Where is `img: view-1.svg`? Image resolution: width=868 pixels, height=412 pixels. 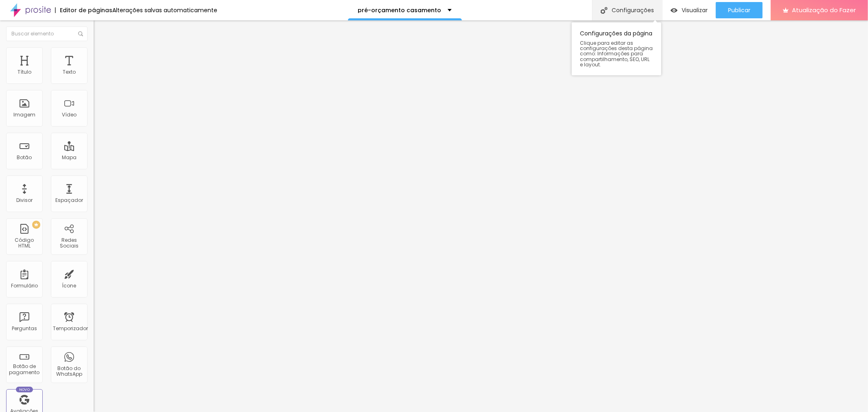
img: view-1.svg is located at coordinates (674, 10).